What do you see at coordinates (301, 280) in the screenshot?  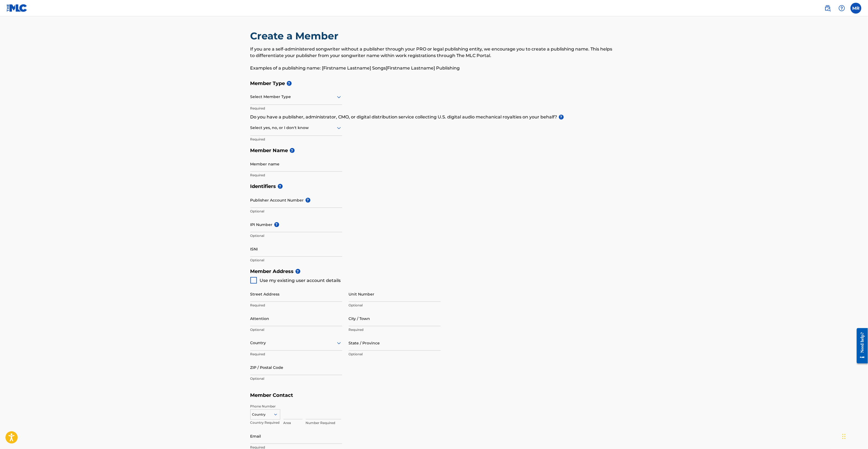 I see `span: Use my existing user account details` at bounding box center [301, 280].